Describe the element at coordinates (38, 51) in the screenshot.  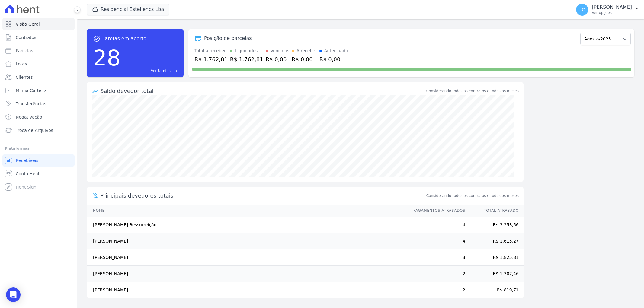
I see `a: Parcelas` at that location.